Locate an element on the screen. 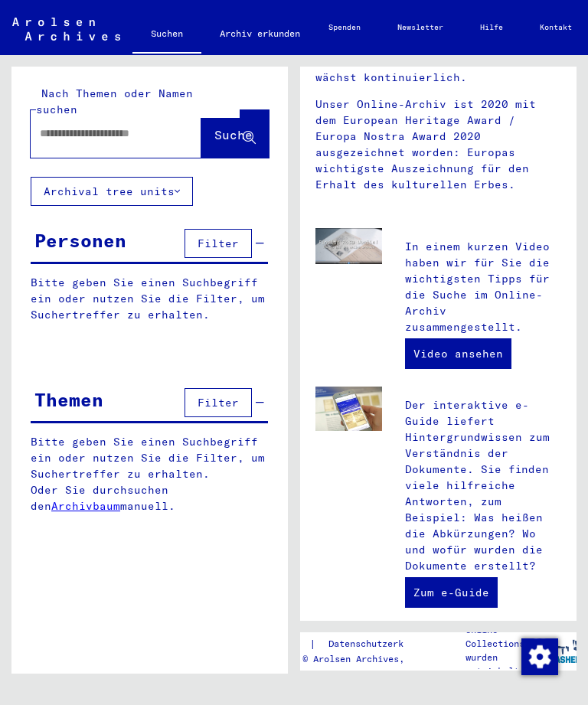 The width and height of the screenshot is (588, 705). p: In einem kurzen Video haben wir für Sie die wichtigsten Tipps für die Suche im Online-Archiv zusa... is located at coordinates (483, 287).